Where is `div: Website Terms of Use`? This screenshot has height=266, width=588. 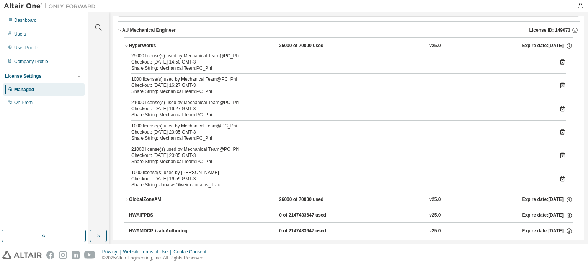 div: Website Terms of Use is located at coordinates (148, 252).